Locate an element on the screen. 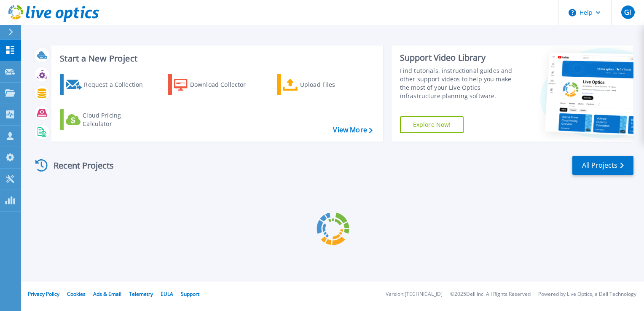 Image resolution: width=644 pixels, height=311 pixels. a: Request a Collection is located at coordinates (106, 85).